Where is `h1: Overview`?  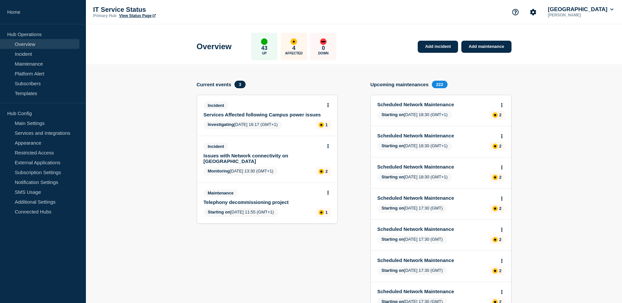 h1: Overview is located at coordinates (214, 47).